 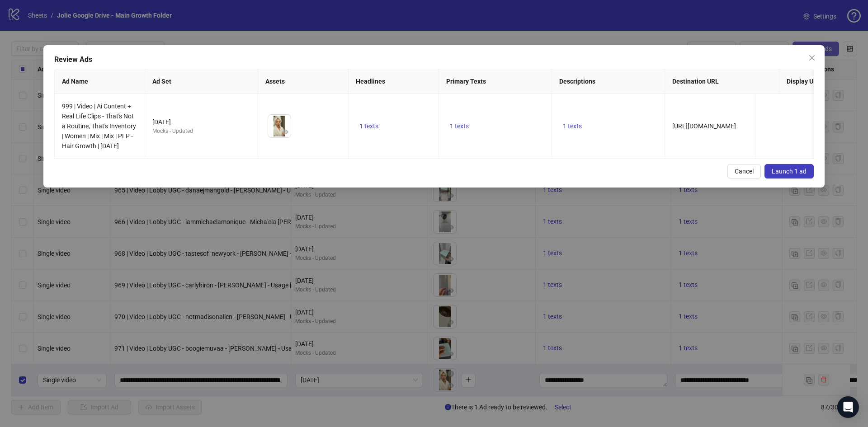 I want to click on button: Close, so click(x=812, y=58).